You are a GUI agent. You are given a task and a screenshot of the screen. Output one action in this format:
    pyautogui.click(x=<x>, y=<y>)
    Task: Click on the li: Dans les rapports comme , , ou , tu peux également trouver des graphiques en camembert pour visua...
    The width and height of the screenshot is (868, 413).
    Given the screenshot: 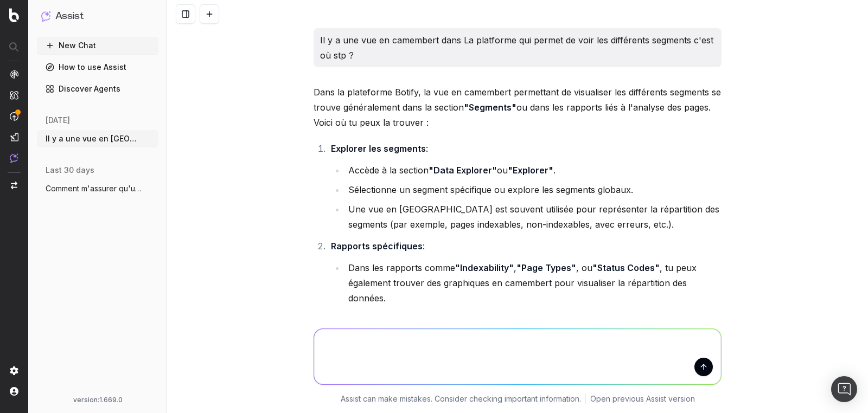 What is the action you would take?
    pyautogui.click(x=533, y=283)
    